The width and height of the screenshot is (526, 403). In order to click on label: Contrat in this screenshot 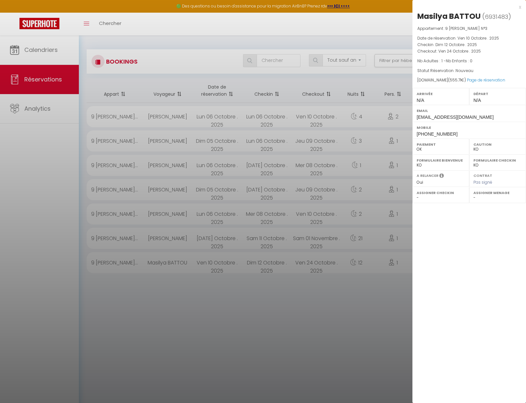, I will do `click(482, 175)`.